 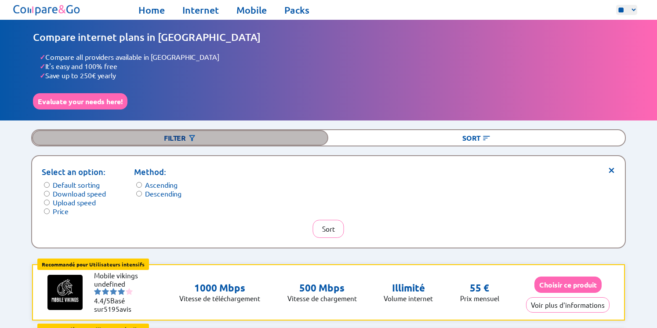 I want to click on a: Mobile, so click(x=251, y=10).